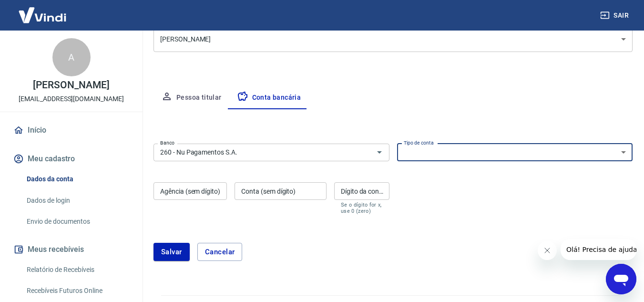 The image size is (644, 302). Describe the element at coordinates (77, 269) in the screenshot. I see `a: Relatório de Recebíveis` at that location.